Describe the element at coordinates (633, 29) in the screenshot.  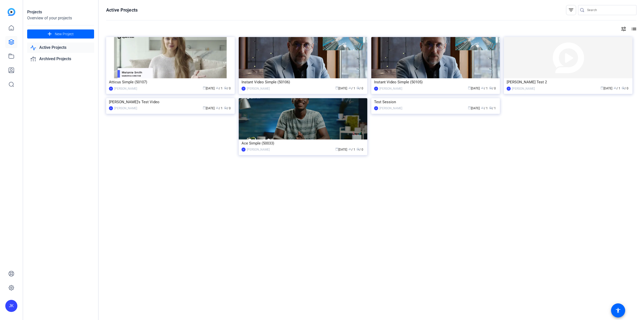
I see `mat-icon: list` at that location.